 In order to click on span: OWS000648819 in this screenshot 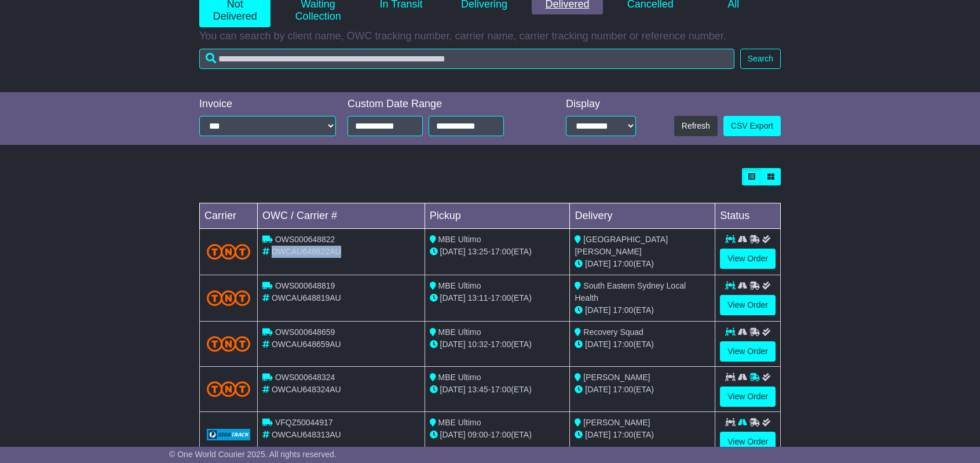, I will do `click(306, 285)`.